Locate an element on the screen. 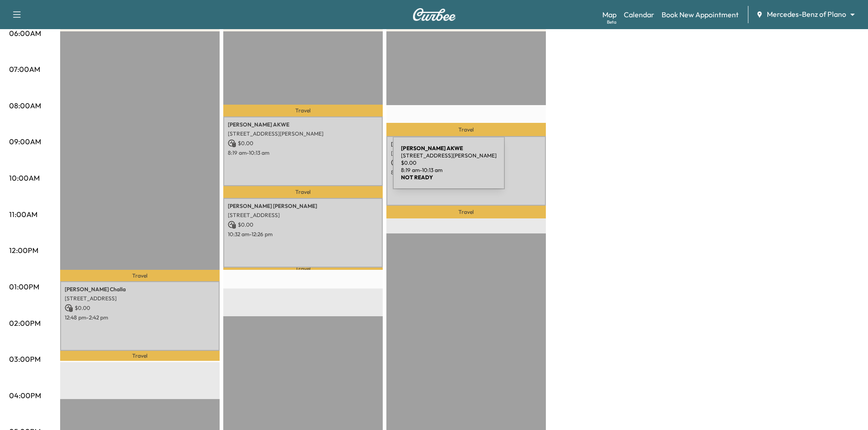 This screenshot has width=868, height=430. p: $ 30.00 is located at coordinates (466, 163).